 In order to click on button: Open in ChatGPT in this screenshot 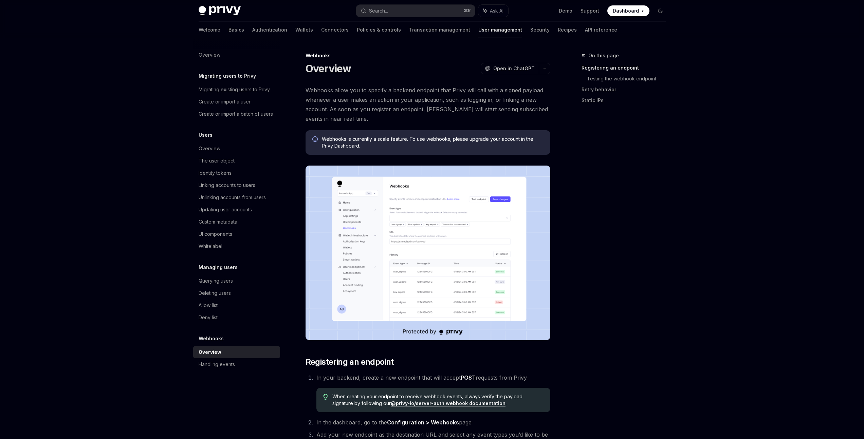, I will do `click(510, 69)`.